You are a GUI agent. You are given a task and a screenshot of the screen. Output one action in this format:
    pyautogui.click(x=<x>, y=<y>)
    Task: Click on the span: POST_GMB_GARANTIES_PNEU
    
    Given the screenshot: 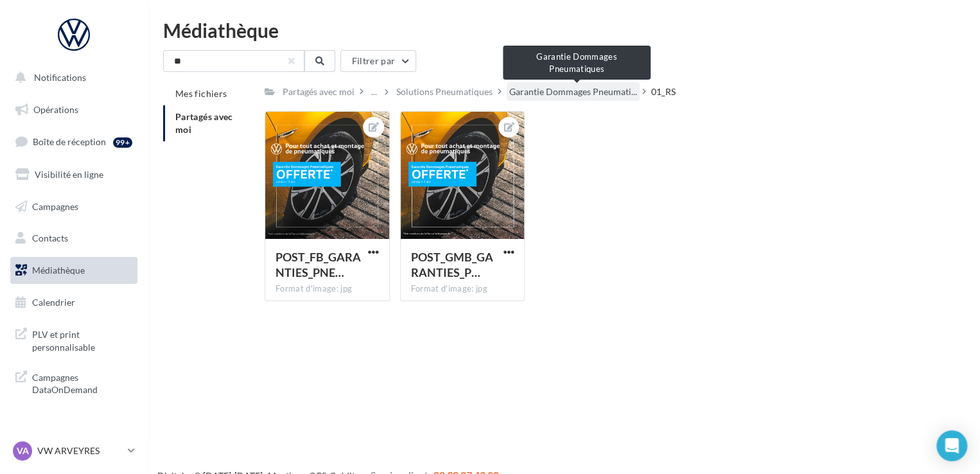 What is the action you would take?
    pyautogui.click(x=452, y=265)
    